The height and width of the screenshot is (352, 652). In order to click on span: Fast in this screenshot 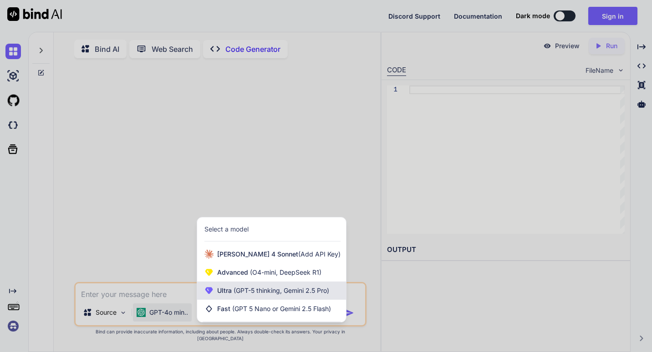, I will do `click(274, 309)`.